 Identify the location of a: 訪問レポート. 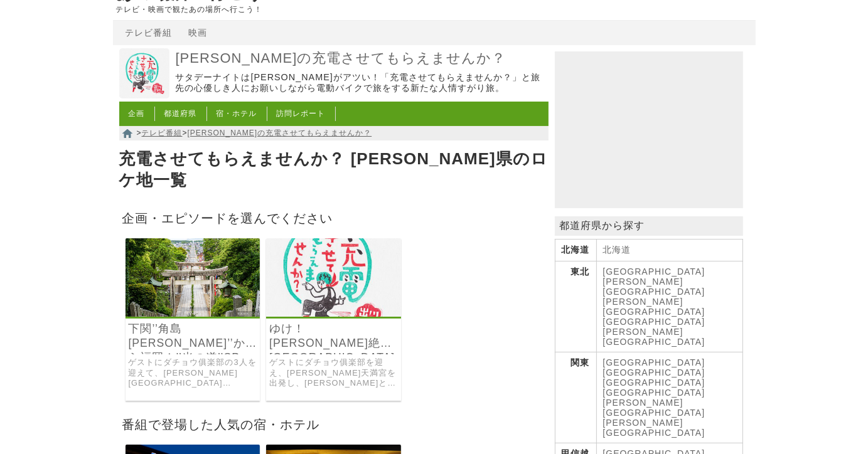
(301, 114).